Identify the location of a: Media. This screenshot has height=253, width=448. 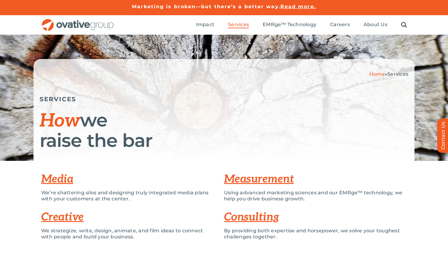
(57, 179).